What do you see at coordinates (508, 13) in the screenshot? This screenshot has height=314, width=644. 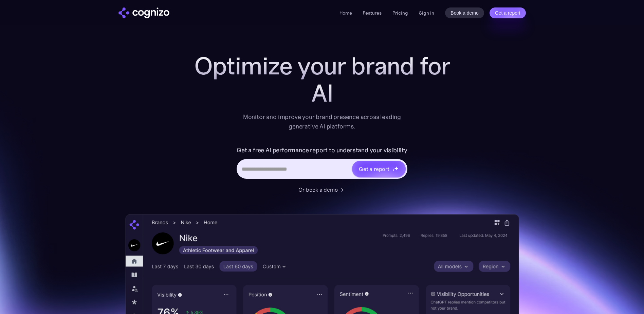 I see `a: Get a report` at bounding box center [508, 13].